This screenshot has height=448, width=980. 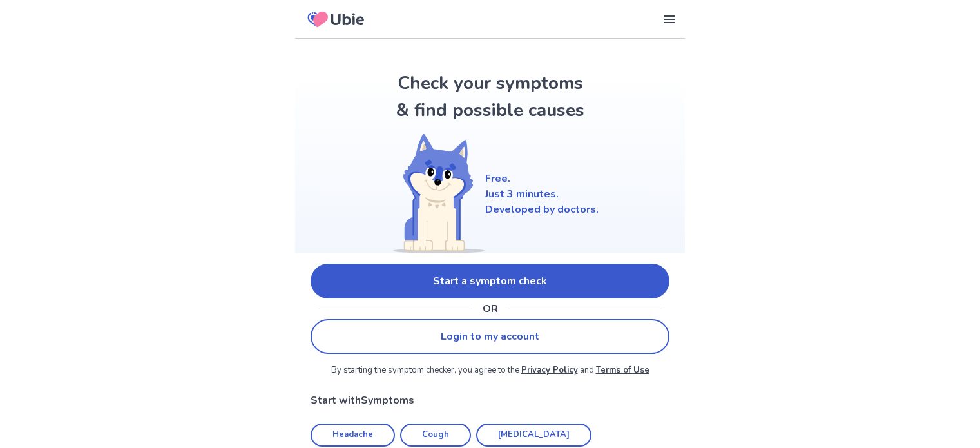 What do you see at coordinates (542, 179) in the screenshot?
I see `p: Free.` at bounding box center [542, 179].